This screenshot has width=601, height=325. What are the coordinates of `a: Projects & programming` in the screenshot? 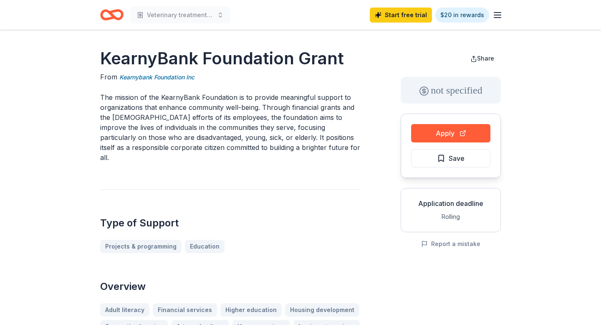 It's located at (141, 246).